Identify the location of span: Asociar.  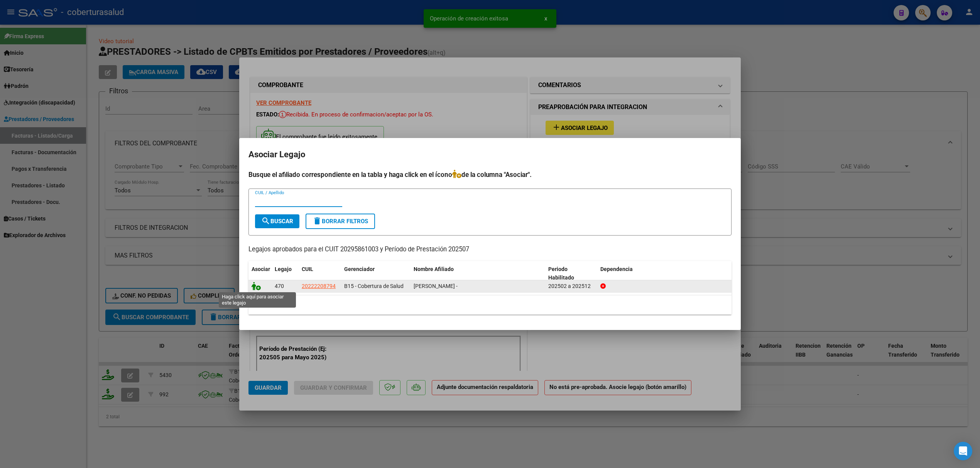
(261, 270).